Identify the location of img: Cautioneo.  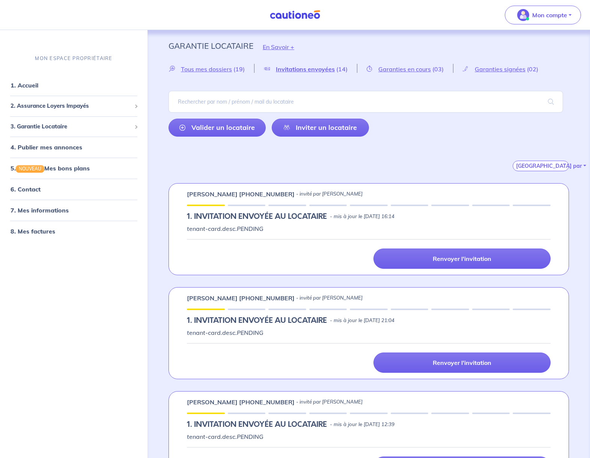
(295, 15).